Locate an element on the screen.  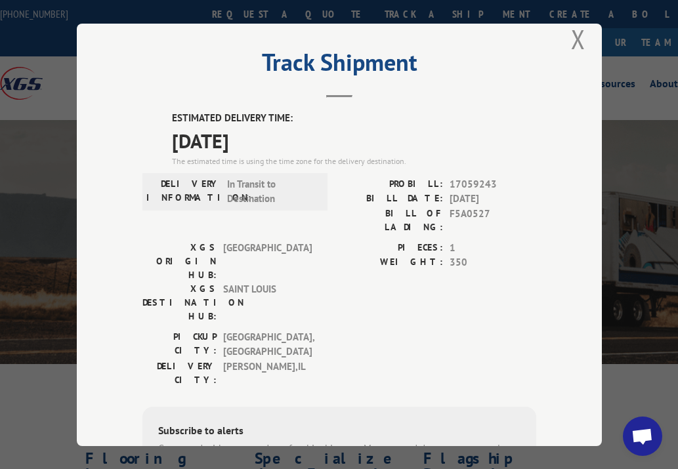
span: F5A0527 is located at coordinates (493, 220).